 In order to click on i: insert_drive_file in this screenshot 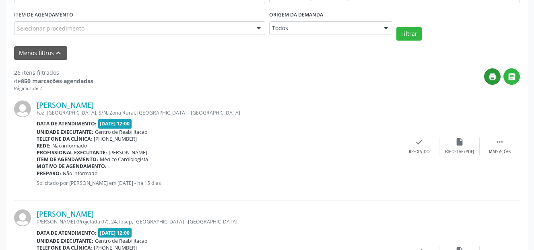, I will do `click(459, 142)`.